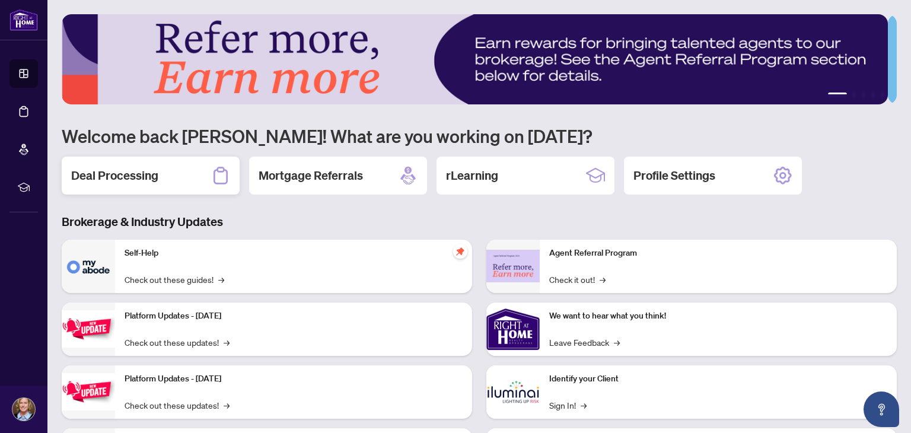  Describe the element at coordinates (873, 95) in the screenshot. I see `button: 4` at that location.